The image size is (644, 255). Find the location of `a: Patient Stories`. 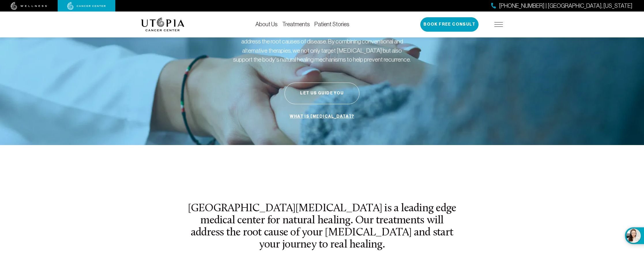

a: Patient Stories is located at coordinates (332, 24).